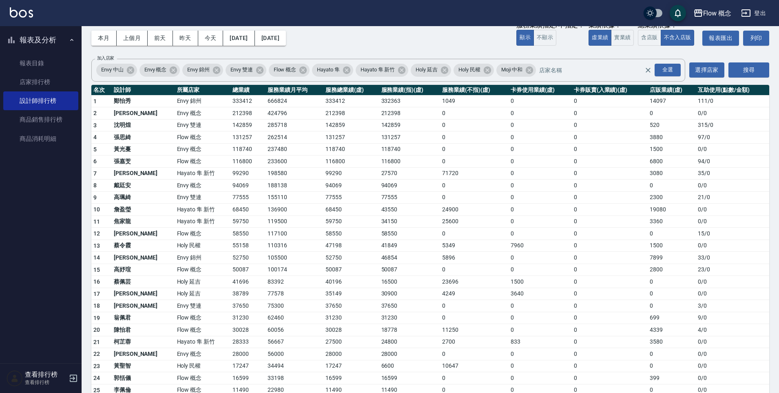 The image size is (779, 393). Describe the element at coordinates (410, 137) in the screenshot. I see `td: 131257` at that location.